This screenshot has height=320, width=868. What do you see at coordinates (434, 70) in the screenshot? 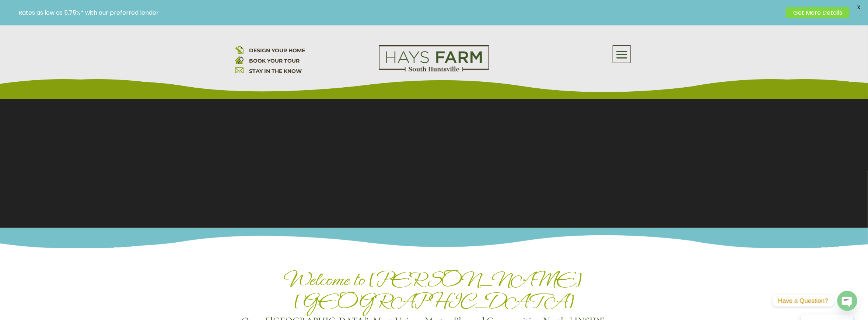
I see `a: hays farm homes huntsville development` at bounding box center [434, 70].